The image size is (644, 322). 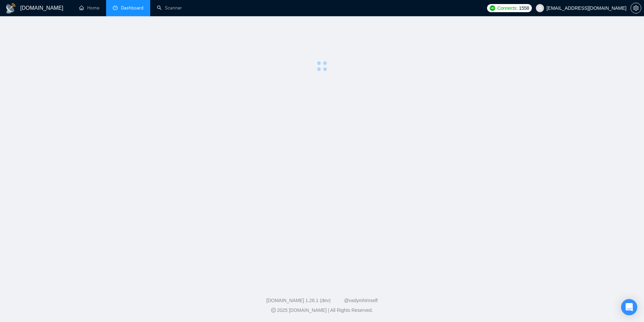 I want to click on span: Connects:, so click(x=507, y=8).